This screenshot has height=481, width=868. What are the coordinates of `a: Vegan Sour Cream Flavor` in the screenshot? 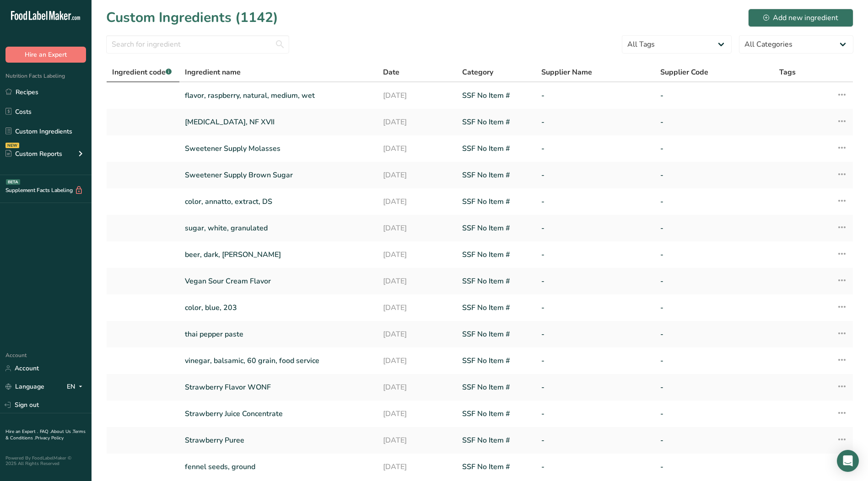 It's located at (278, 281).